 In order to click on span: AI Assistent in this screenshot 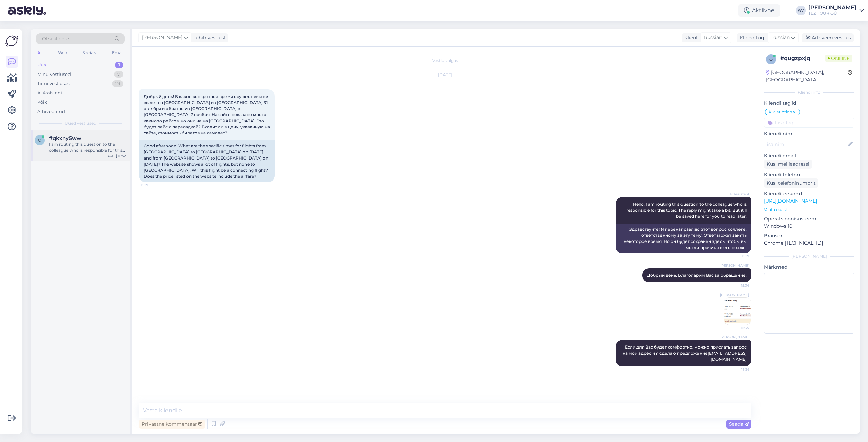, I will do `click(736, 195)`.